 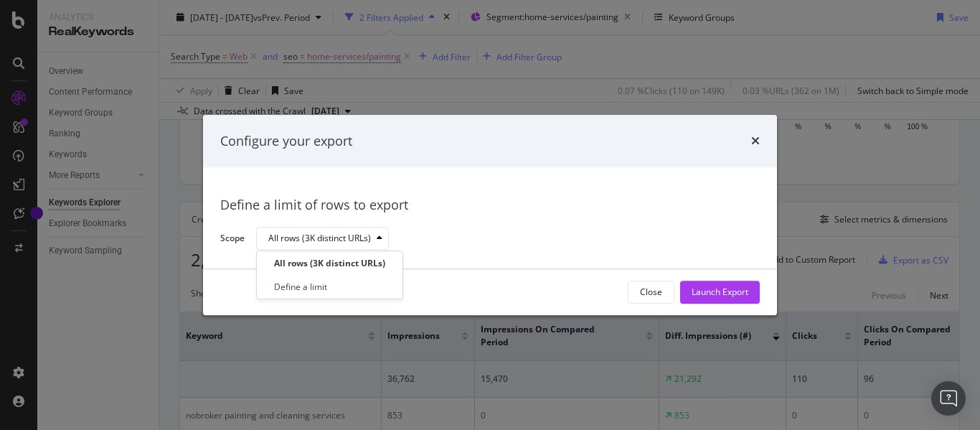 I want to click on div: Launch Export, so click(x=720, y=292).